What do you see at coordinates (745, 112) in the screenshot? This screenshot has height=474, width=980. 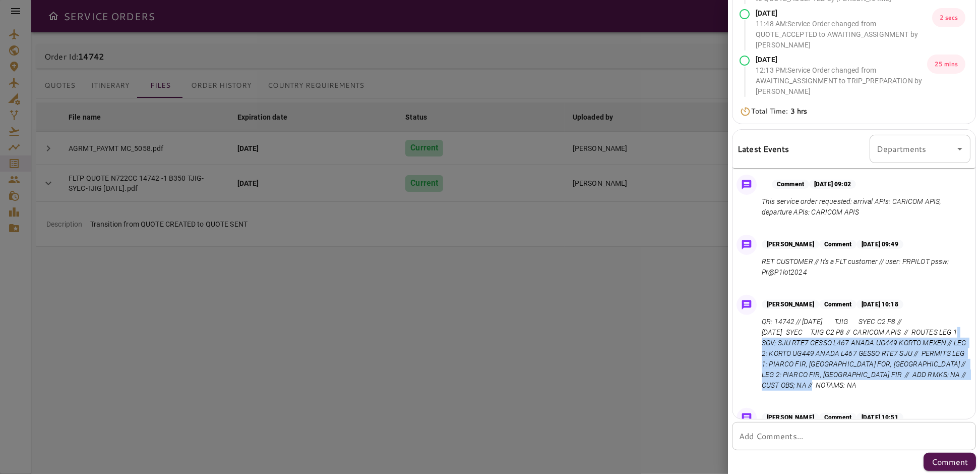 I see `img: Timer Icon` at bounding box center [745, 112].